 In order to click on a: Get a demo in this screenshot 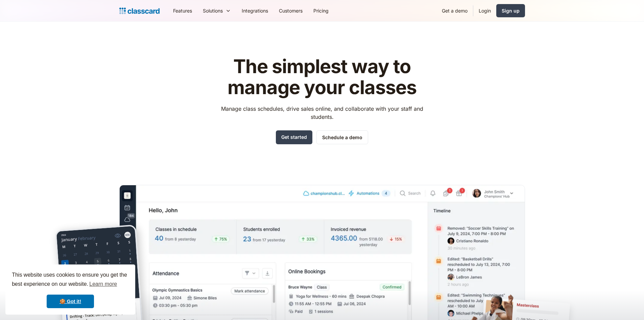, I will do `click(455, 10)`.